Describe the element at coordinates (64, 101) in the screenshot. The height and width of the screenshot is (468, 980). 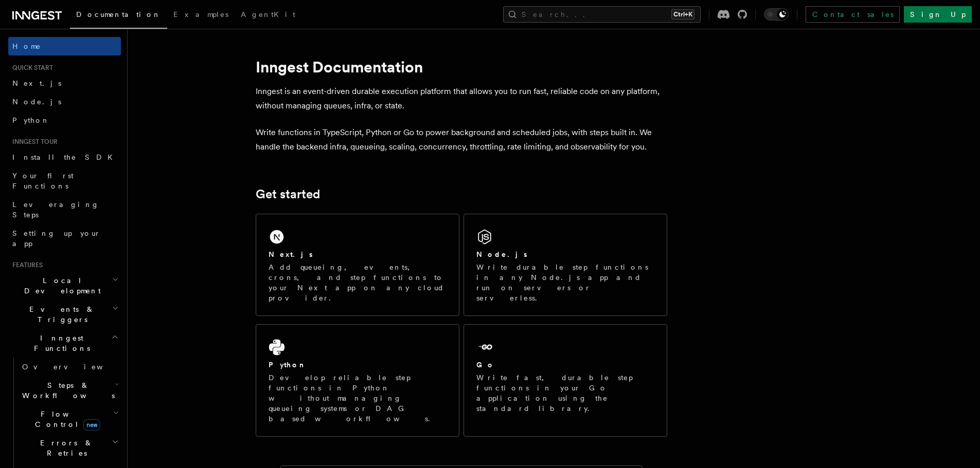
I see `a: Node.js` at that location.